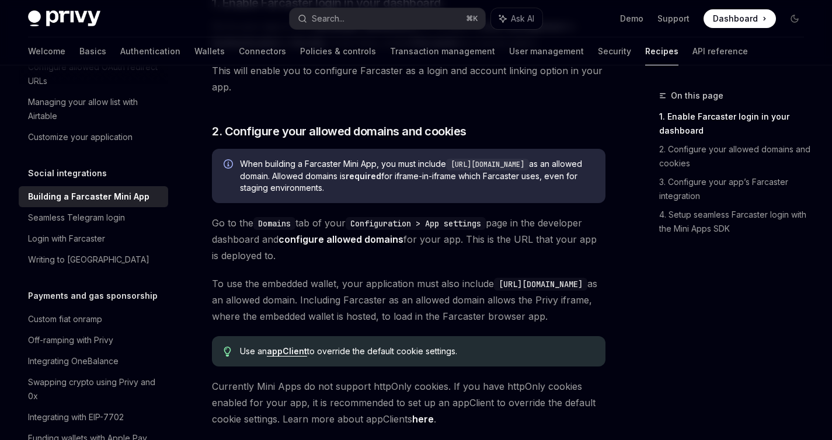  What do you see at coordinates (76, 417) in the screenshot?
I see `div: Integrating with EIP-7702` at bounding box center [76, 417].